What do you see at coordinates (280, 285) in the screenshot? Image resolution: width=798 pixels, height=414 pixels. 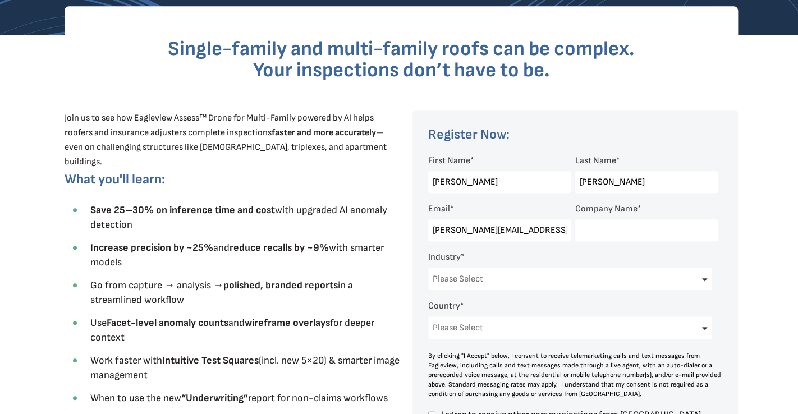 I see `strong: polished, branded reports` at bounding box center [280, 285].